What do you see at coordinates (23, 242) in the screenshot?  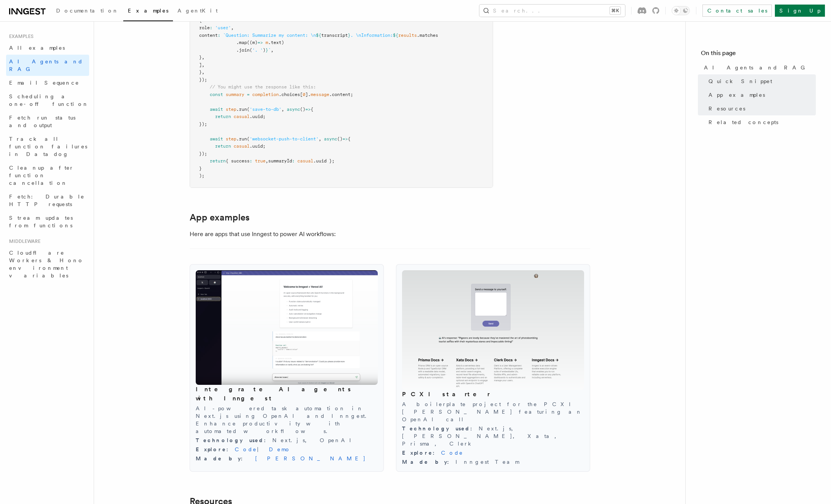 I see `span: Middleware` at bounding box center [23, 242].